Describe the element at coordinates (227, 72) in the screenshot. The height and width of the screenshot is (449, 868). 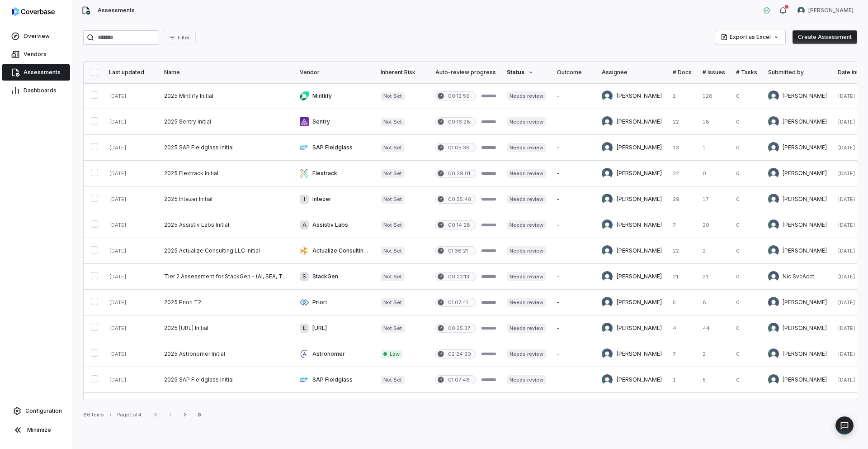
I see `div: Name` at that location.